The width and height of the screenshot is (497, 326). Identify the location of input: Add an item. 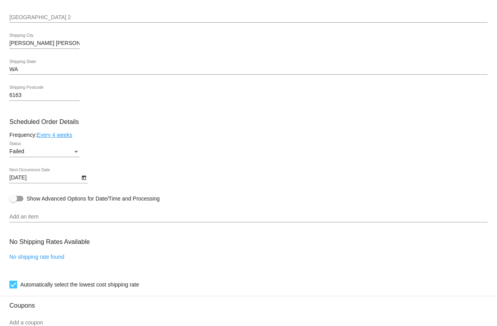
(248, 217).